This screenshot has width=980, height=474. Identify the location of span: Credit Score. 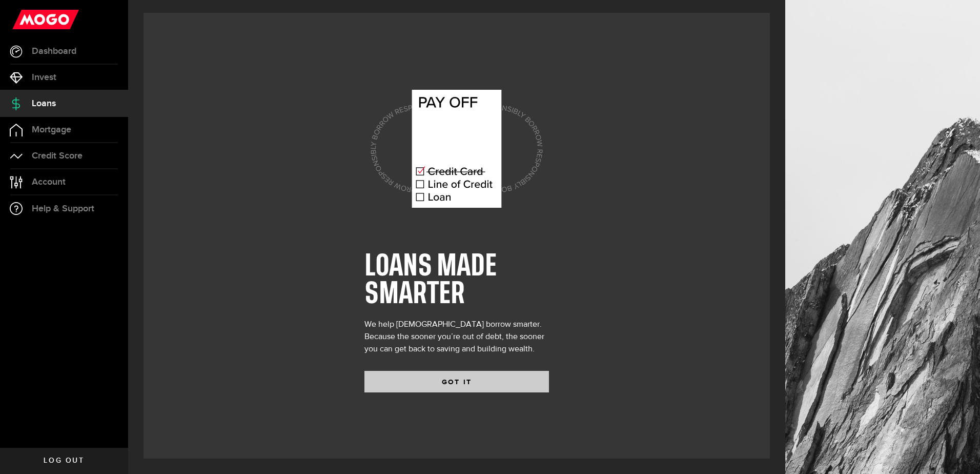
(57, 156).